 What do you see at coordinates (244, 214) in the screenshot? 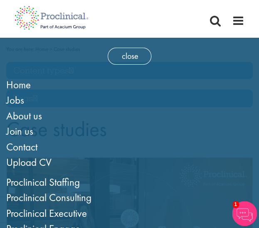
I see `img: Chatbot` at bounding box center [244, 214].